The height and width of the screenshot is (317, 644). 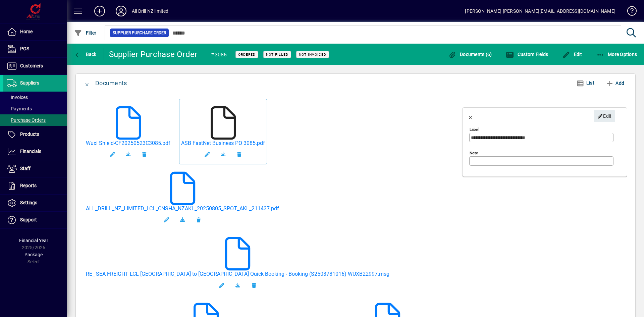 I want to click on a: Reports, so click(x=35, y=186).